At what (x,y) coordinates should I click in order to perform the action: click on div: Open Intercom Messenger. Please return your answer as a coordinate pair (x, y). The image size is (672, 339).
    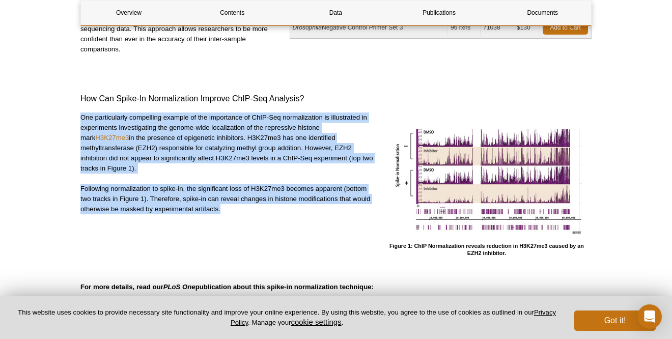
    Looking at the image, I should click on (650, 317).